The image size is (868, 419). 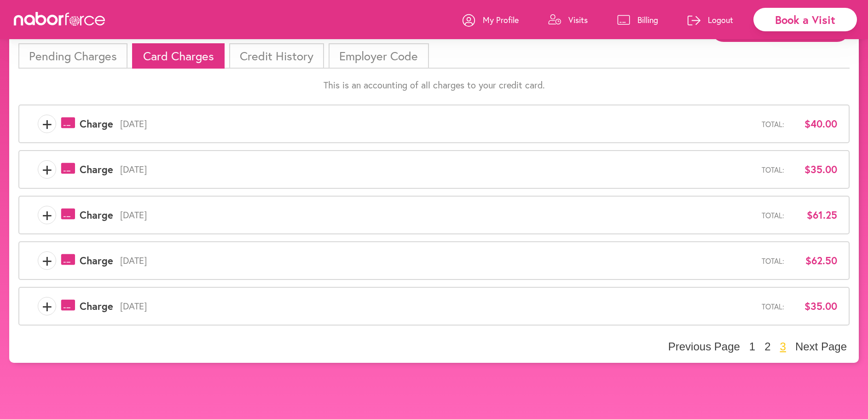 I want to click on button: 3, so click(x=782, y=346).